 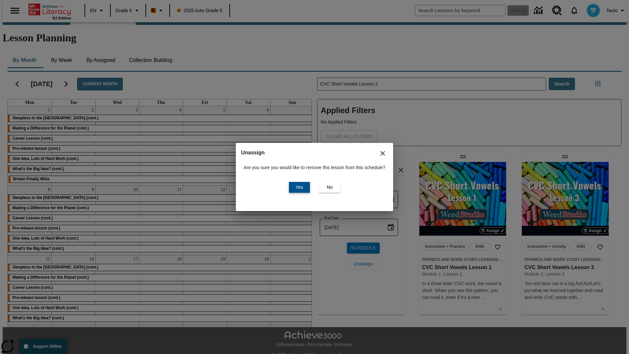 What do you see at coordinates (314, 153) in the screenshot?
I see `h2: Unassign` at bounding box center [314, 153].